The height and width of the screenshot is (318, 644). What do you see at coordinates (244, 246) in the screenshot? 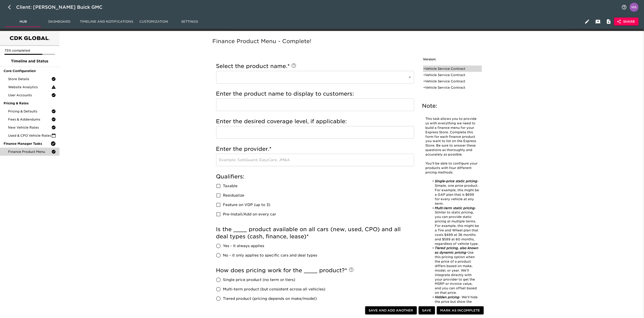
I see `span: Yes - it always applies` at bounding box center [244, 246].